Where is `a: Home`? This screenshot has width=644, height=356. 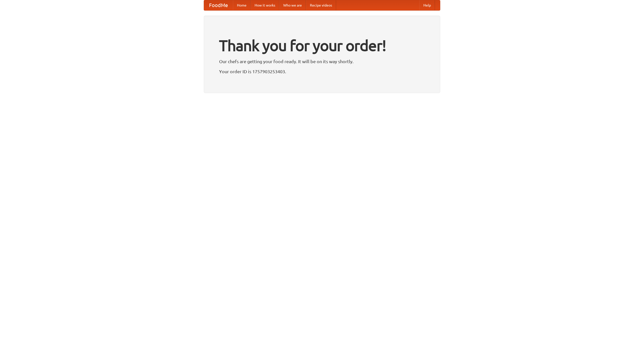
a: Home is located at coordinates (242, 5).